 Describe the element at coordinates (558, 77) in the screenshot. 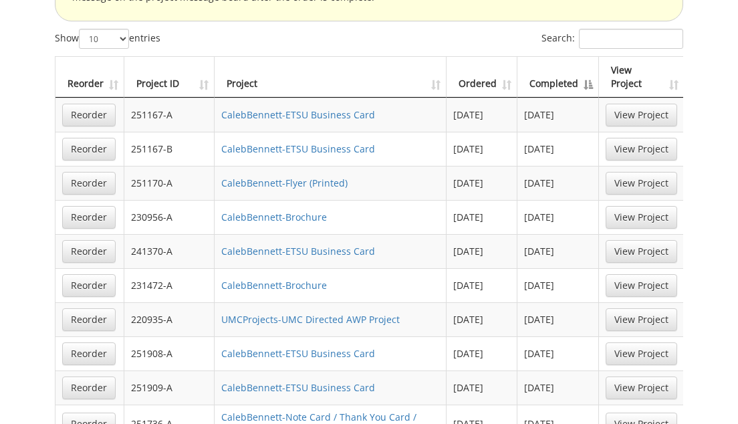

I see `th: Completed: activate to sort column descending` at that location.